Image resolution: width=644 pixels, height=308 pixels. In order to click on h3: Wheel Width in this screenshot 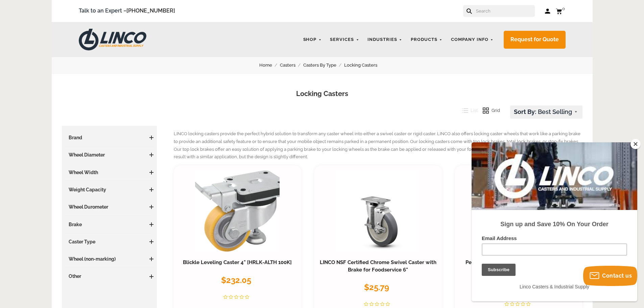, I will do `click(109, 173)`.